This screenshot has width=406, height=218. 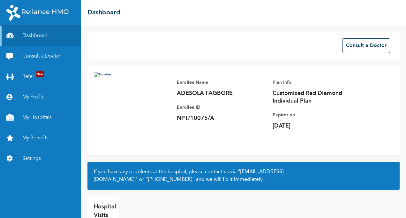 I want to click on p: NPT/10075/A, so click(x=222, y=118).